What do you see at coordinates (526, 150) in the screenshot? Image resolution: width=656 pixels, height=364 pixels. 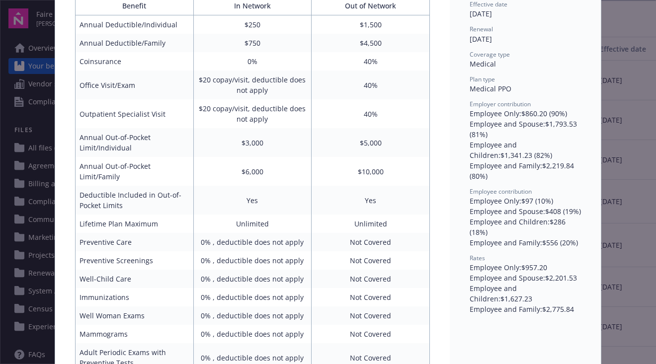 I see `div: Employee and Children : $1,341.23 (82%)` at bounding box center [526, 150].